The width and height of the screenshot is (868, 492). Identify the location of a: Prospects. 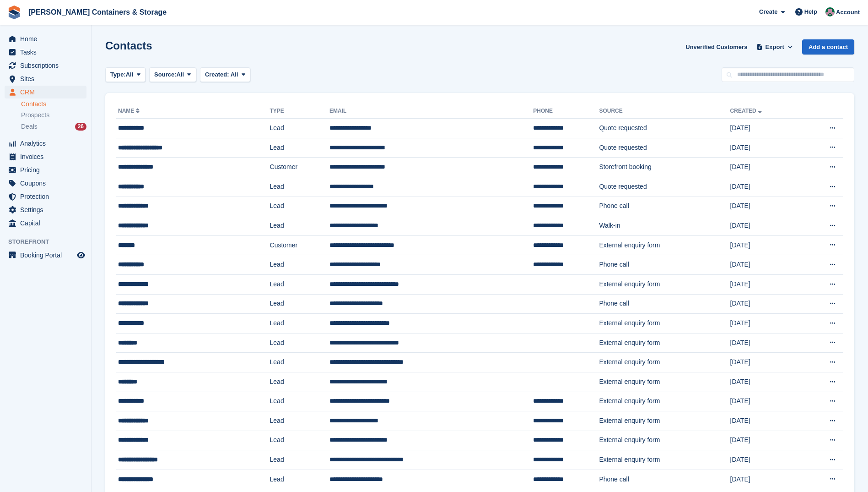
(53, 115).